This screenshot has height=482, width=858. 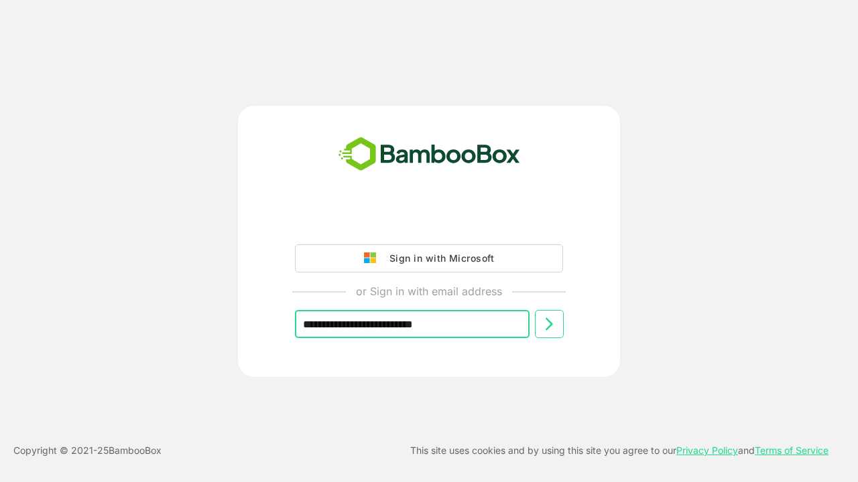 What do you see at coordinates (429, 291) in the screenshot?
I see `p: or Sign in with email address` at bounding box center [429, 291].